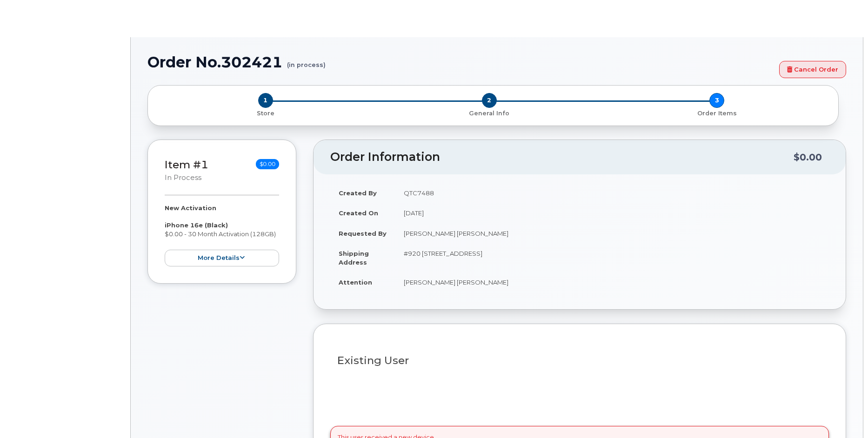 Image resolution: width=868 pixels, height=438 pixels. Describe the element at coordinates (355, 282) in the screenshot. I see `strong: Attention` at that location.